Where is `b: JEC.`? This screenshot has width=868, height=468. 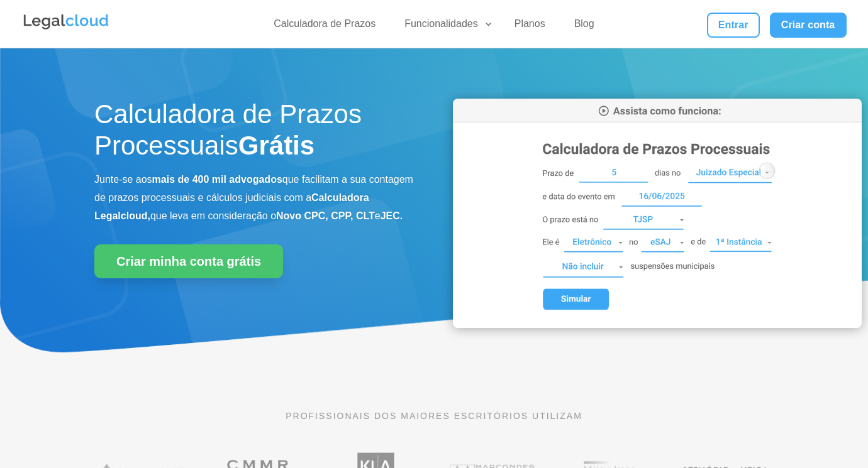 b: JEC. is located at coordinates (392, 216).